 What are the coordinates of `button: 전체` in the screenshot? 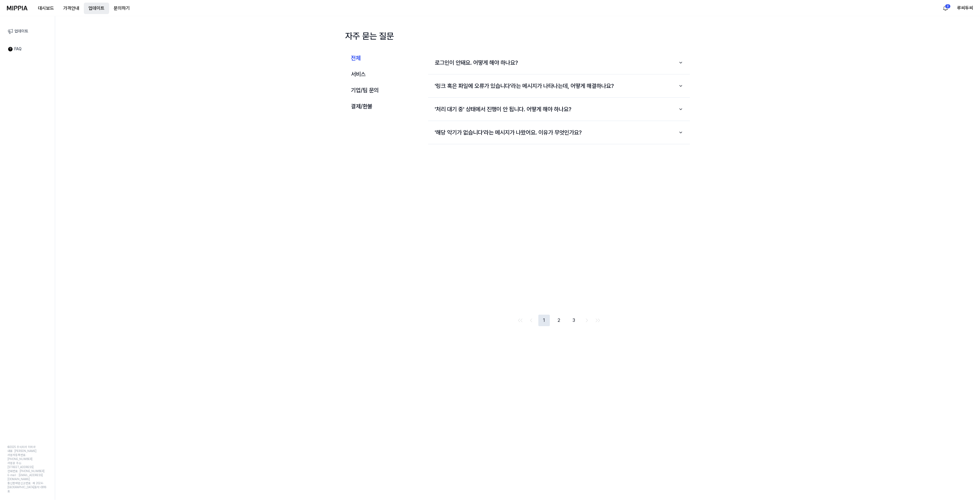 It's located at (380, 58).